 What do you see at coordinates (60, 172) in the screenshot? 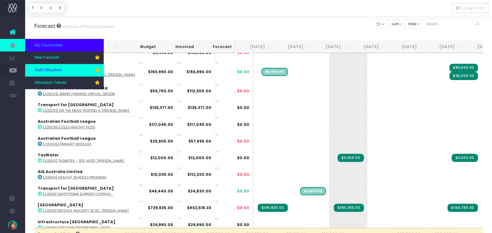
I see `strong: AIA Australia Limited` at bounding box center [60, 172].